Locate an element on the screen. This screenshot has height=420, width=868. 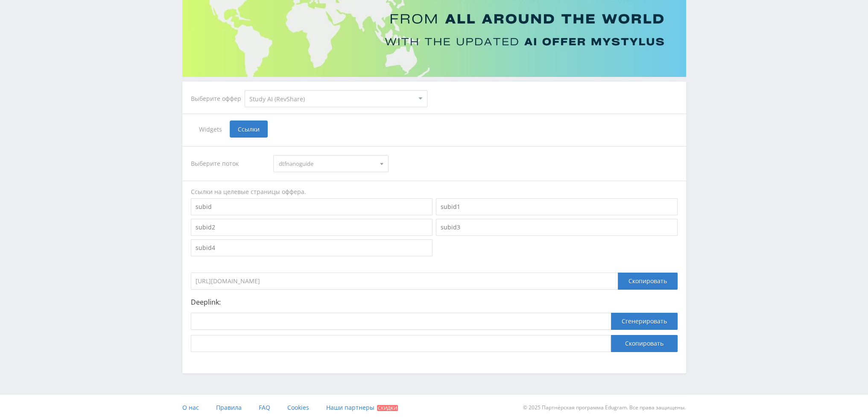
button: Сгенерировать is located at coordinates (644, 321).